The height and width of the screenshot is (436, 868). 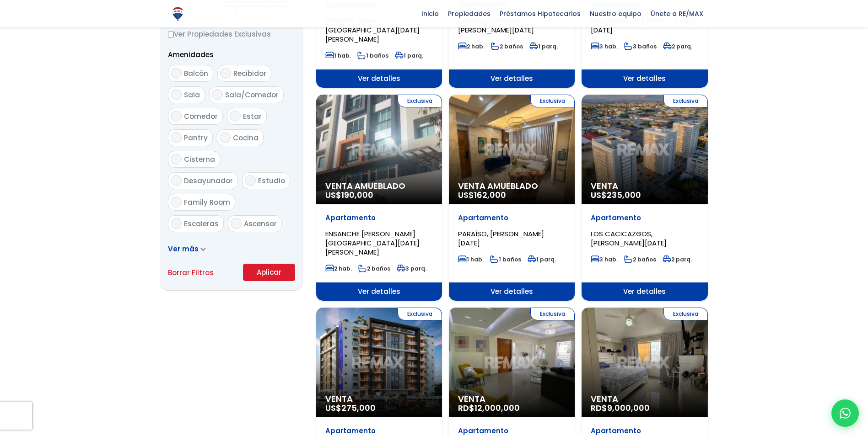 I want to click on span: Desayunador, so click(x=208, y=181).